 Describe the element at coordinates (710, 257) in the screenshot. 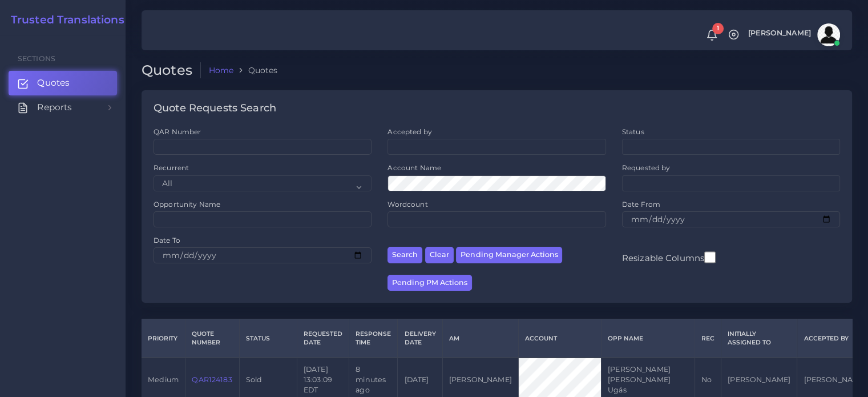

I see `input: Resizable Columns` at that location.